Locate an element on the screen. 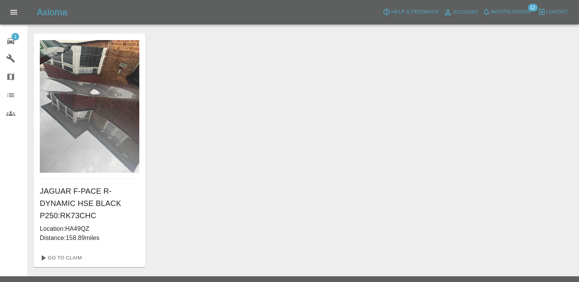  button: Help & Feedback is located at coordinates (411, 12).